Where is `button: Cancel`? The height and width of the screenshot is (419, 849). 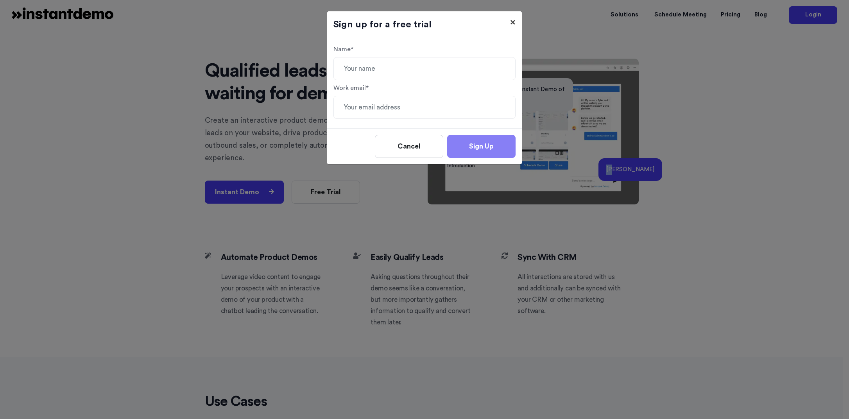 button: Cancel is located at coordinates (409, 146).